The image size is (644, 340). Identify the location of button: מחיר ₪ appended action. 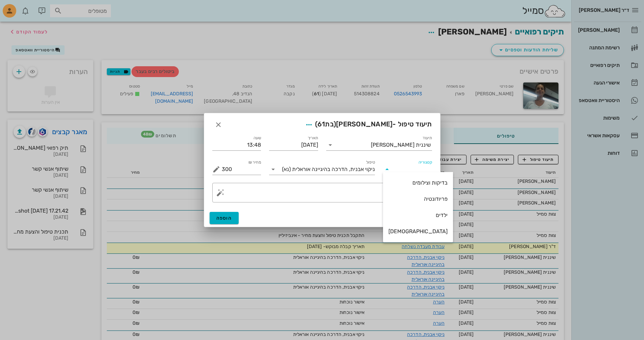
(216, 169).